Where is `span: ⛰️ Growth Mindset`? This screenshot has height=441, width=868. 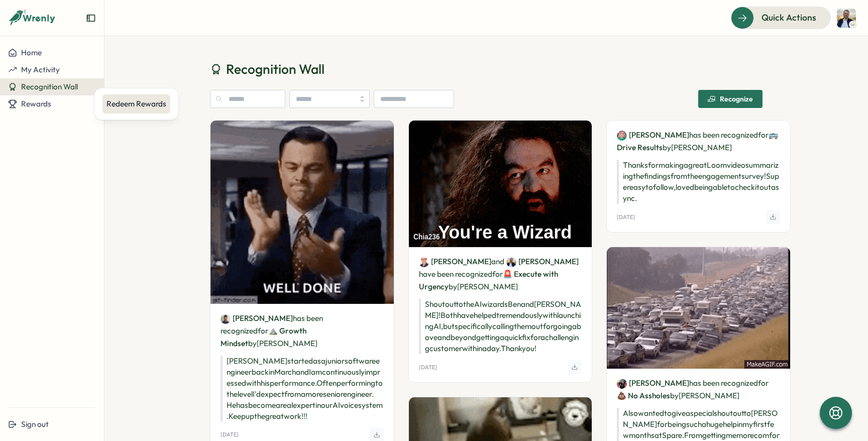
span: ⛰️ Growth Mindset is located at coordinates (263, 337).